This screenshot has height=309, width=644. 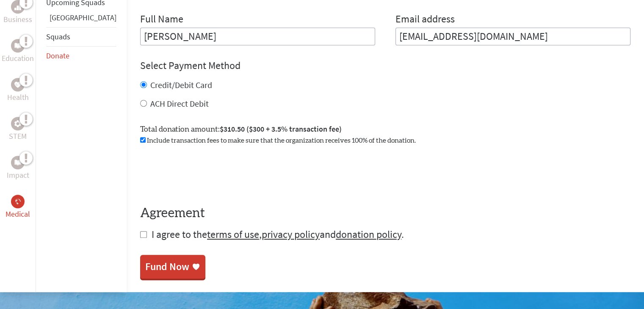 What do you see at coordinates (18, 58) in the screenshot?
I see `p: Education` at bounding box center [18, 58].